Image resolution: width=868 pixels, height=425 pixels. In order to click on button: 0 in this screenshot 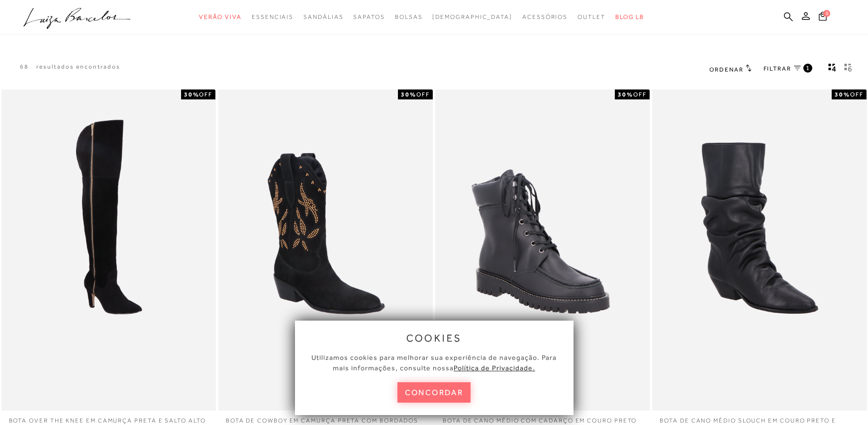, I will do `click(822, 18)`.